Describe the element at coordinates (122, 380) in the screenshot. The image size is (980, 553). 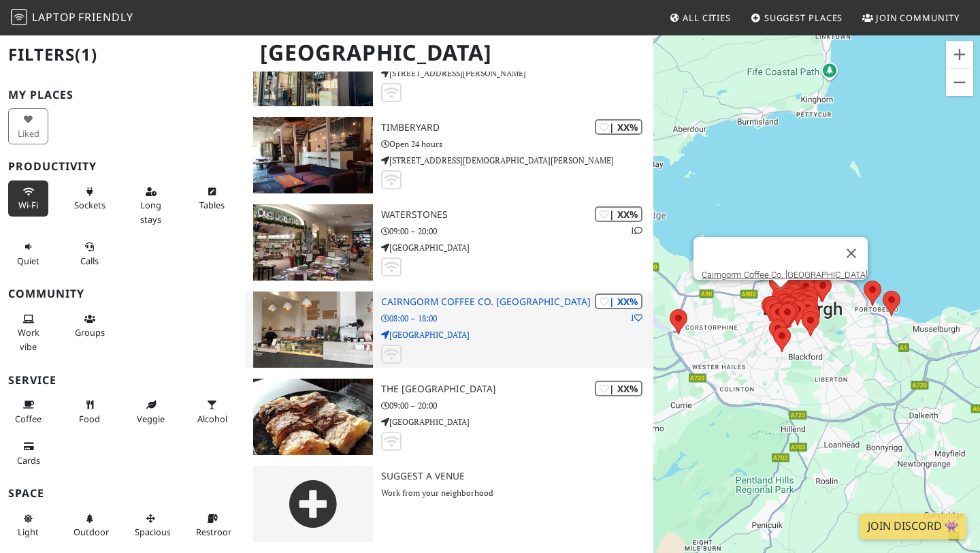
I see `h3: Service` at that location.